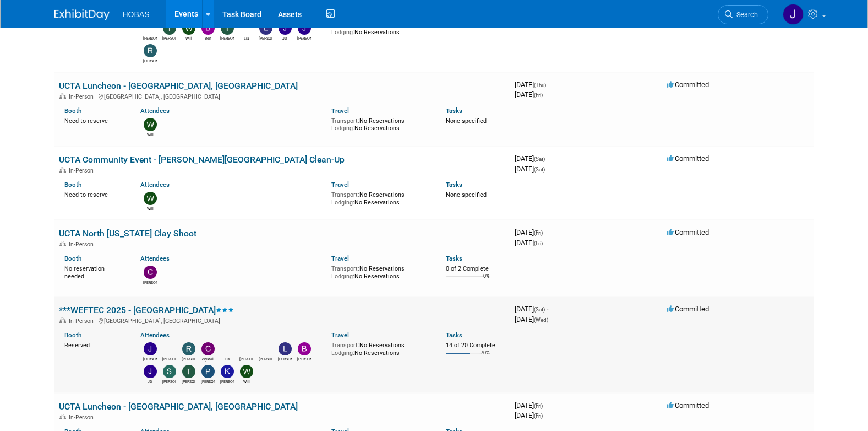 This screenshot has width=868, height=431. I want to click on div: Krzysztof Kwiatkowski, so click(284, 404).